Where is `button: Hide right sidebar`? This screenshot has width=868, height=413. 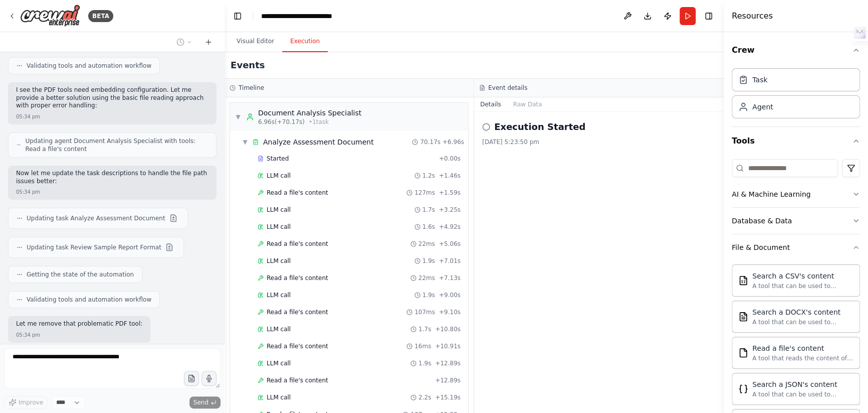 button: Hide right sidebar is located at coordinates (709, 16).